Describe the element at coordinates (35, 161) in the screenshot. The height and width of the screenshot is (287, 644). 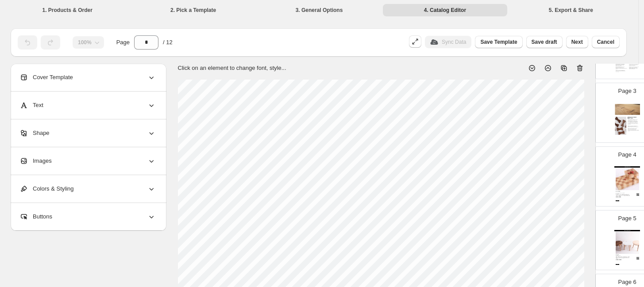
I see `span: Images` at that location.